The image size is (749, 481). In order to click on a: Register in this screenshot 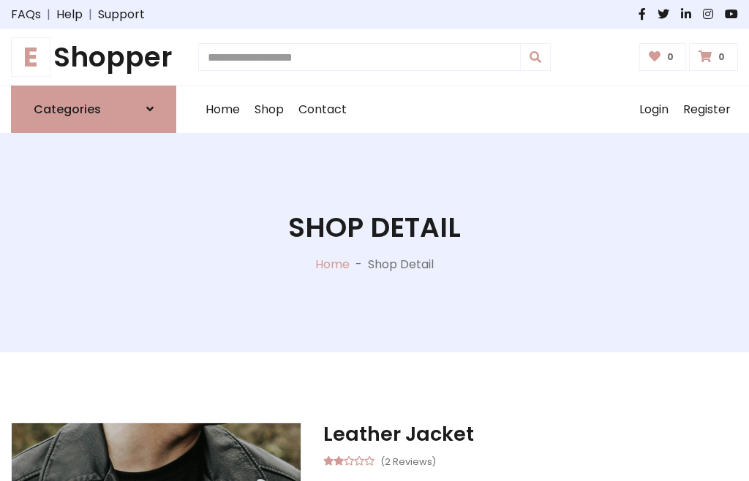, I will do `click(707, 110)`.